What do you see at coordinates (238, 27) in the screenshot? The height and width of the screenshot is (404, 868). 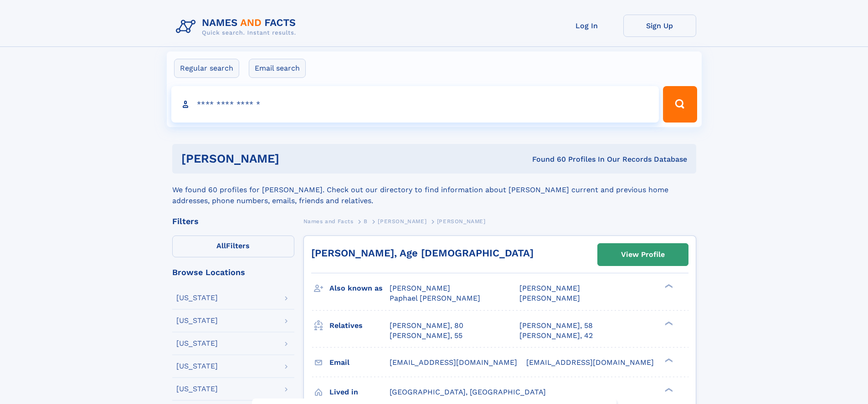 I see `img: Logo Names and Facts` at bounding box center [238, 27].